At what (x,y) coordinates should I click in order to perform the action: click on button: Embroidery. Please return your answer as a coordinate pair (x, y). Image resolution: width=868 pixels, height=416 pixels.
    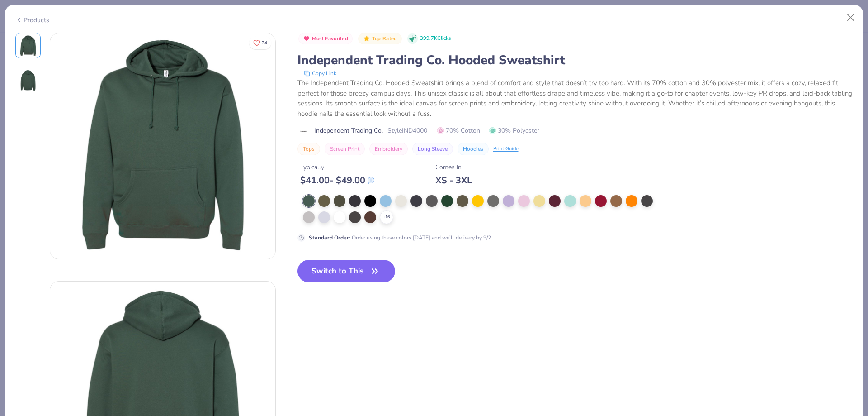
    Looking at the image, I should click on (388, 149).